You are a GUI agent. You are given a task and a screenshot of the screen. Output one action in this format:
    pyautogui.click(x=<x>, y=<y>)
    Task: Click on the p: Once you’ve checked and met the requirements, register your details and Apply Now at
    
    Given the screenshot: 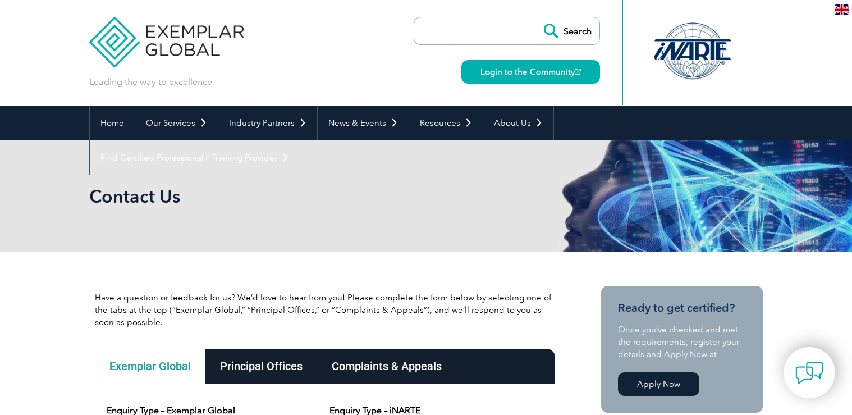 What is the action you would take?
    pyautogui.click(x=682, y=342)
    